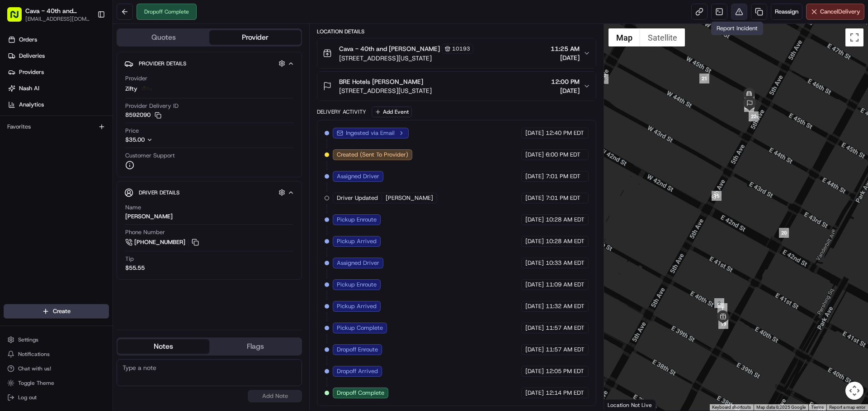 This screenshot has width=868, height=411. What do you see at coordinates (848, 407) in the screenshot?
I see `a: Report a map error` at bounding box center [848, 407].